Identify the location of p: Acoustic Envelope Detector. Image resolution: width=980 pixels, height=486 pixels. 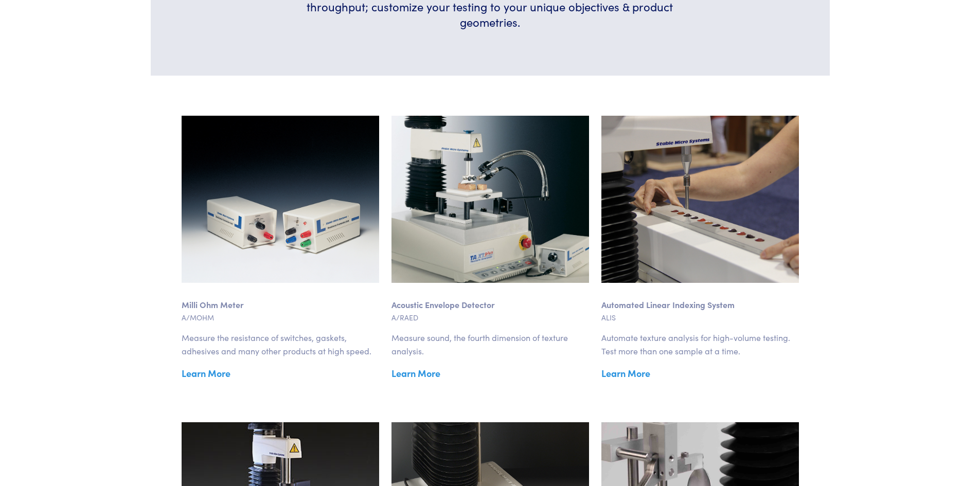
(490, 297).